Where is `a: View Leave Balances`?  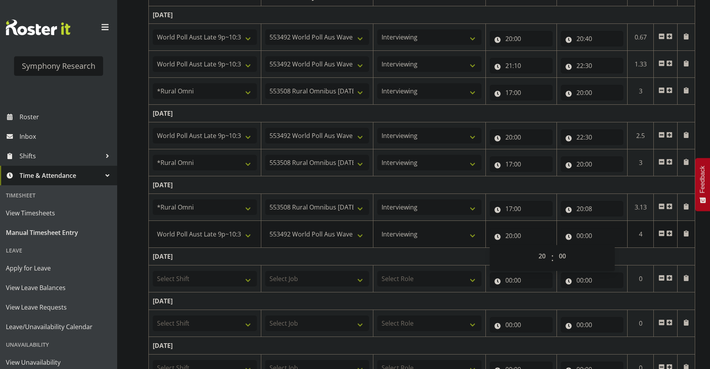 a: View Leave Balances is located at coordinates (59, 287).